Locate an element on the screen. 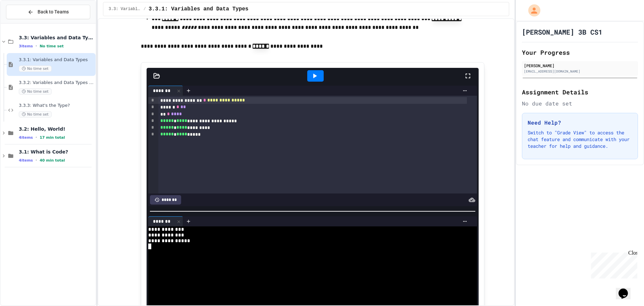 Image resolution: width=644 pixels, height=306 pixels. p: Switch to "Grade View" to access the chat feature and communicate with your teacher for help and ... is located at coordinates (580, 139).